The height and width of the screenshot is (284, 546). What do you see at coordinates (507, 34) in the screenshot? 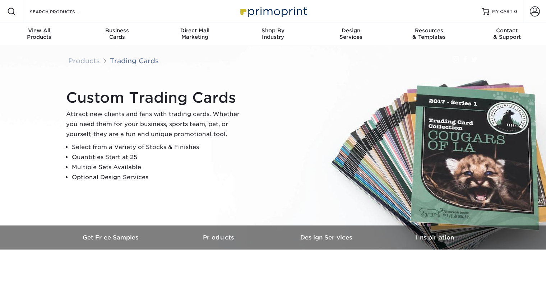
I see `a: Contact& Support` at bounding box center [507, 34].